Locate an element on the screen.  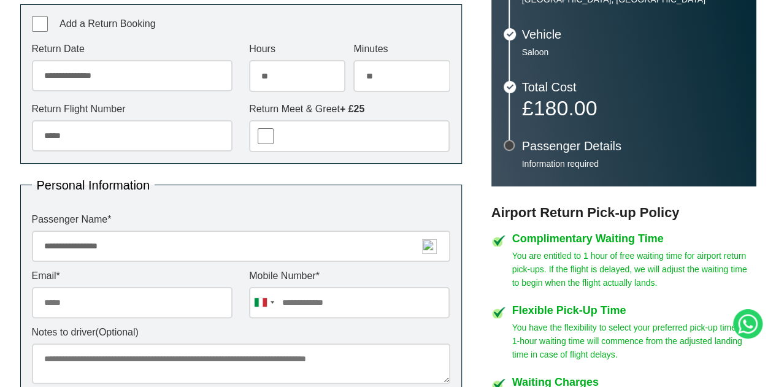
label: Notes to driver is located at coordinates (241, 332).